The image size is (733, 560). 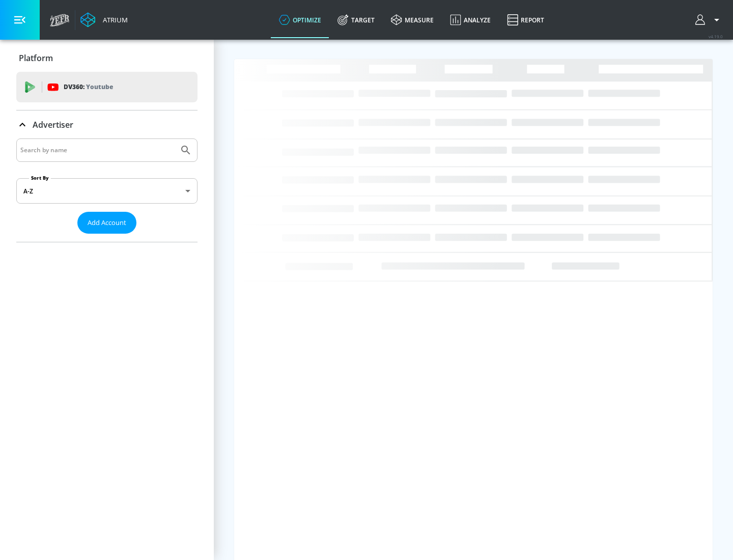 I want to click on input: Search by name, so click(x=97, y=150).